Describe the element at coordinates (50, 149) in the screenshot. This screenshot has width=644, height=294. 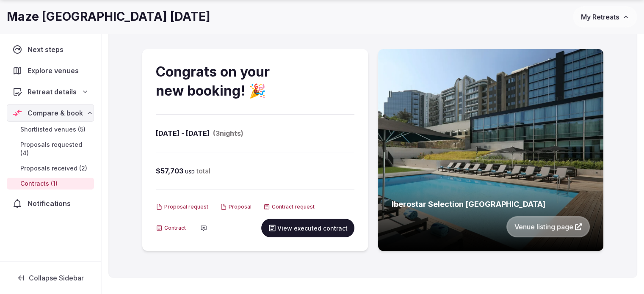
I see `a: Proposals requested (4)` at that location.